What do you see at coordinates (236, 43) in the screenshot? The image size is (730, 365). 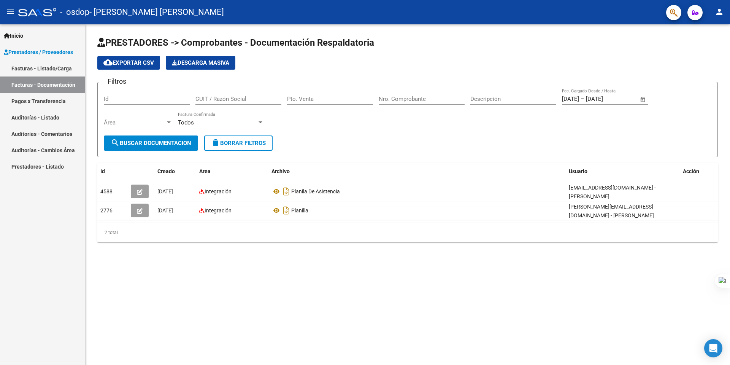 I see `span: PRESTADORES -> Comprobantes - Documentación Respaldatoria` at bounding box center [236, 43].